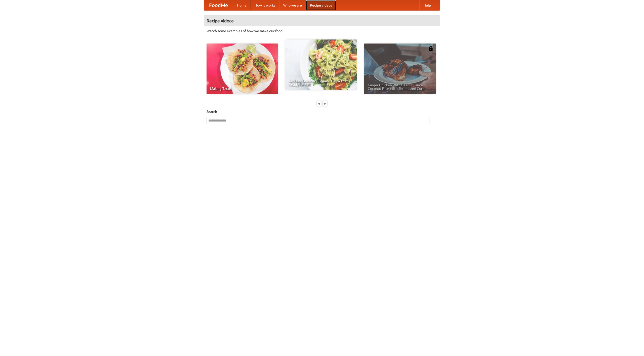 The height and width of the screenshot is (356, 644). Describe the element at coordinates (321, 82) in the screenshot. I see `span: An Easy, Summery Tomato Pasta That's Ready for Fall` at that location.